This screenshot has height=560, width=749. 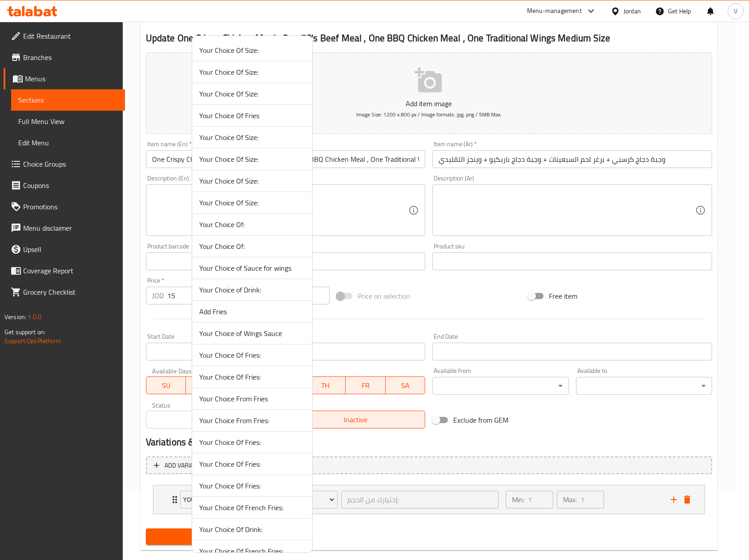 What do you see at coordinates (252, 115) in the screenshot?
I see `span: Your Choice Of Fries` at bounding box center [252, 115].